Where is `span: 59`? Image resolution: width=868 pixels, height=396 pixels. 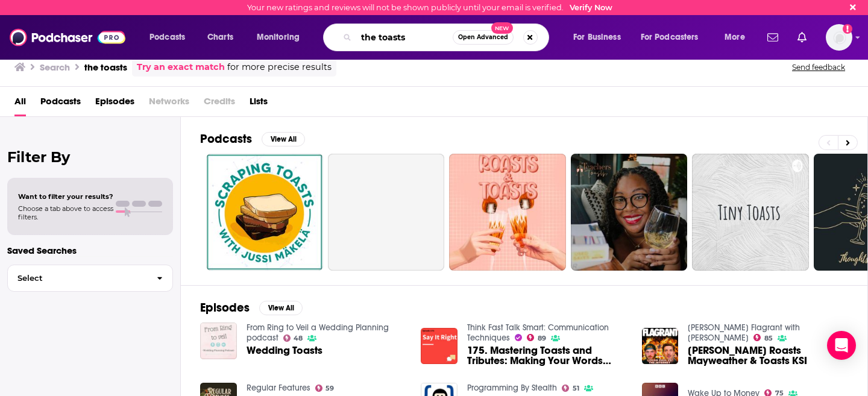
span: 59 is located at coordinates (330, 389).